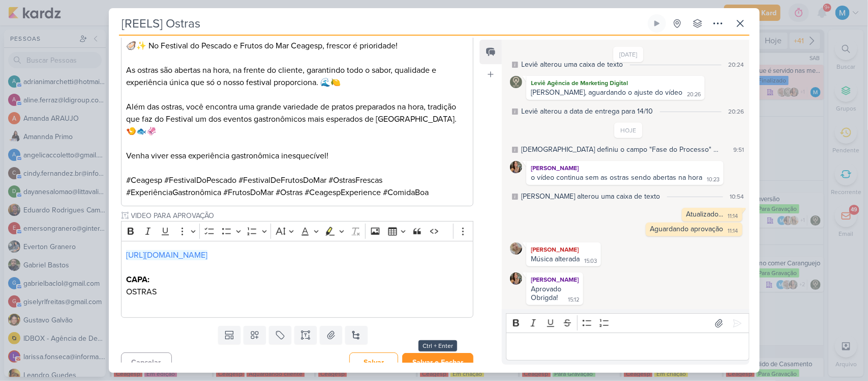 This screenshot has width=868, height=381. What do you see at coordinates (297, 119) in the screenshot?
I see `p: Além das ostras, você encontra uma grande variedade de pratos preparados na hora, tradição que fa...` at bounding box center [297, 119].